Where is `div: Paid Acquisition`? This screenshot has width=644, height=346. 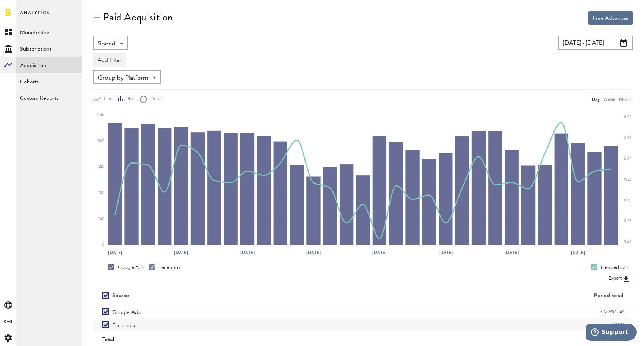 div: Paid Acquisition is located at coordinates (138, 17).